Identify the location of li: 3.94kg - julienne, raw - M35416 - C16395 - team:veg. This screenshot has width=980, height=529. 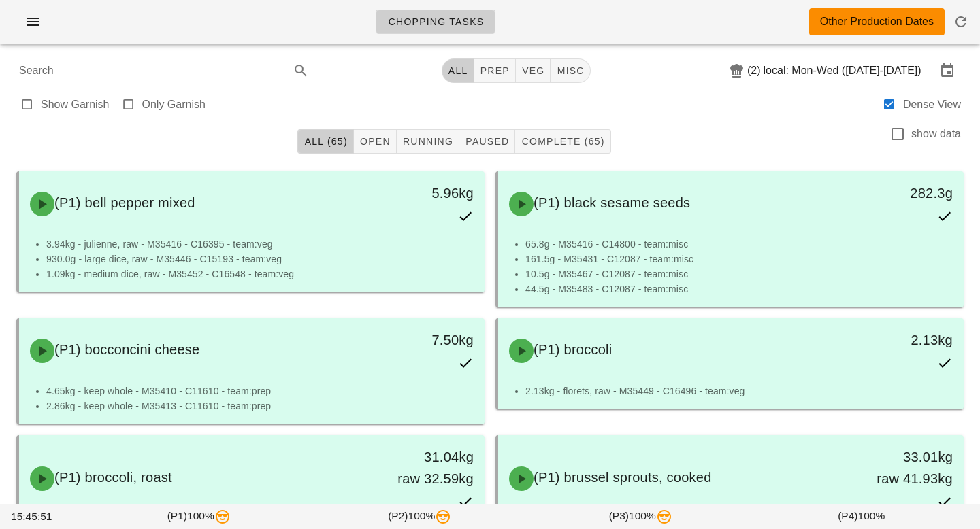
(260, 244).